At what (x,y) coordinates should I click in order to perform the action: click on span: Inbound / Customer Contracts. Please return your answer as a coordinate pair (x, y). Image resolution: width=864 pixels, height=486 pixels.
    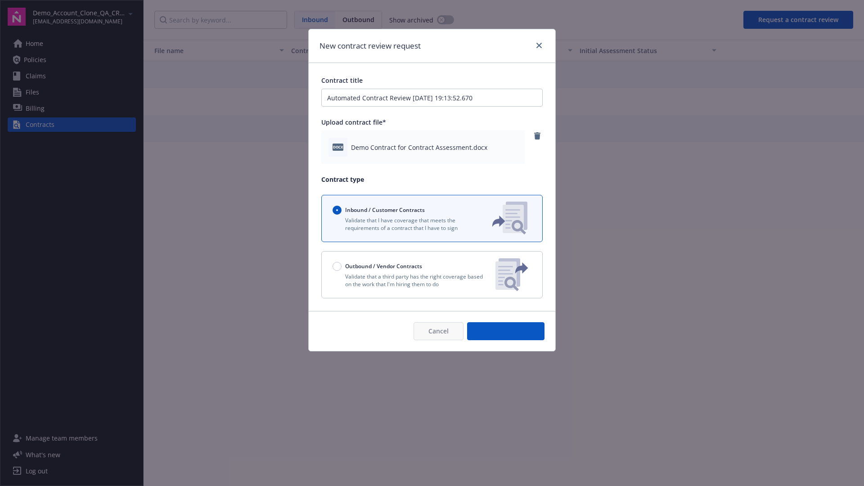
    Looking at the image, I should click on (385, 210).